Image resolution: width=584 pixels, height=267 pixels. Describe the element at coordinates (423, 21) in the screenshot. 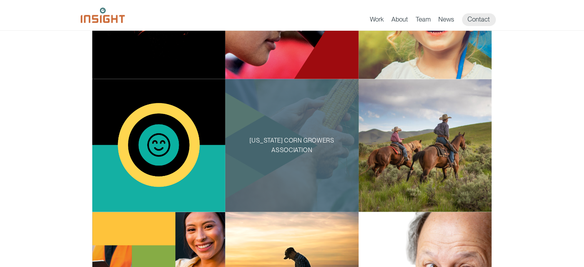

I see `a: Team` at that location.